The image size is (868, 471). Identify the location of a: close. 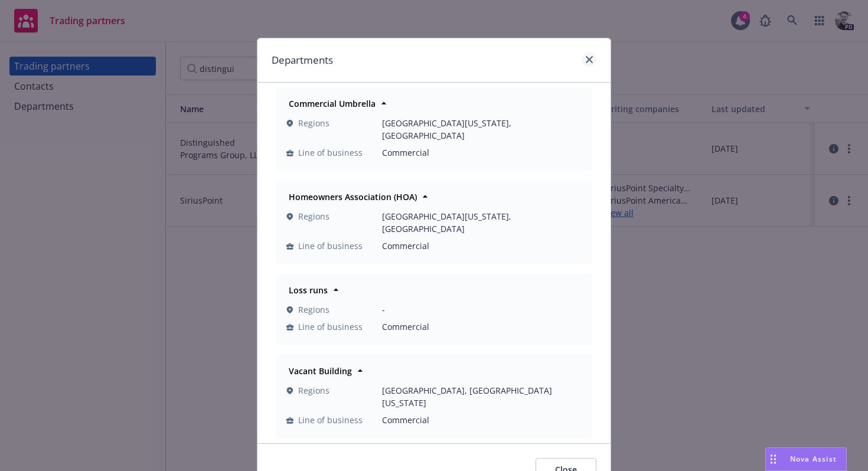
(589, 60).